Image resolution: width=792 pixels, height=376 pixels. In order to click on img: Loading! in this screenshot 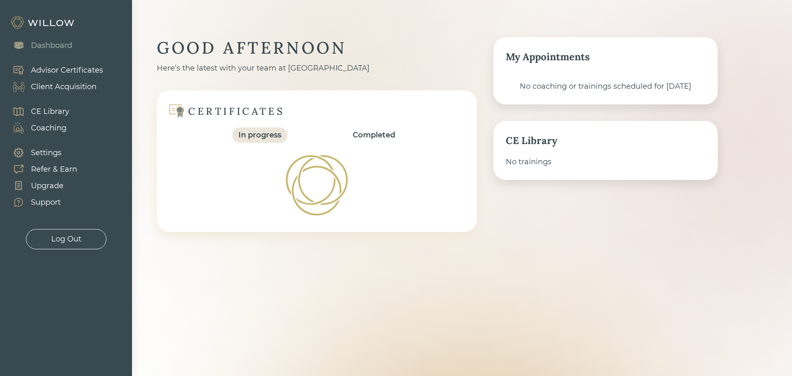, I will do `click(316, 185)`.